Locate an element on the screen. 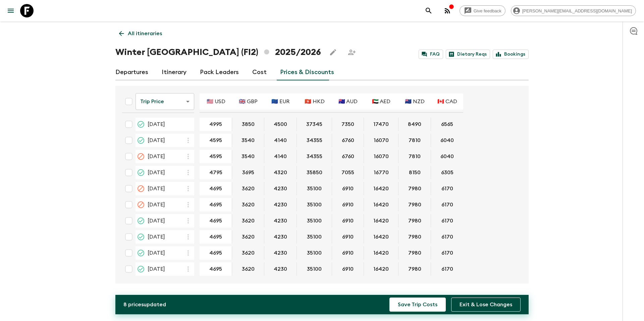  div: 23 Dec 2025; 🇺🇸 USD is located at coordinates (216, 189).